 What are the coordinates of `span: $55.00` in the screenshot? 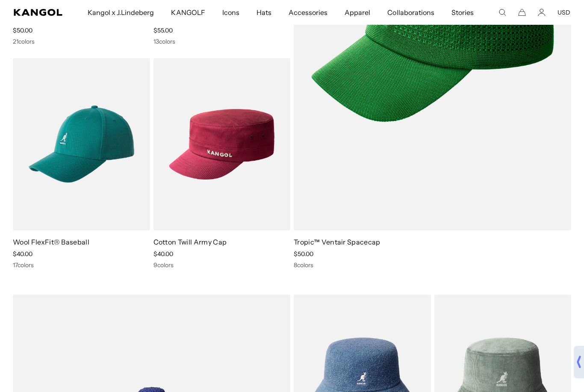 It's located at (163, 30).